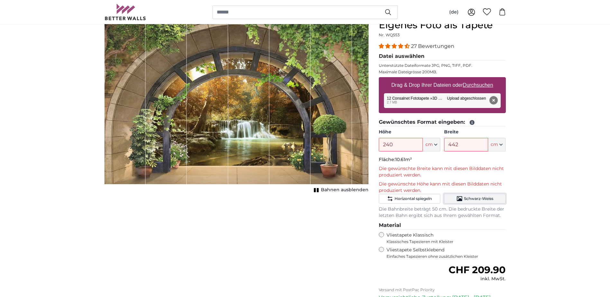 The image size is (610, 297). What do you see at coordinates (446, 253) in the screenshot?
I see `label: Vliestapete Selbstklebend` at bounding box center [446, 253].